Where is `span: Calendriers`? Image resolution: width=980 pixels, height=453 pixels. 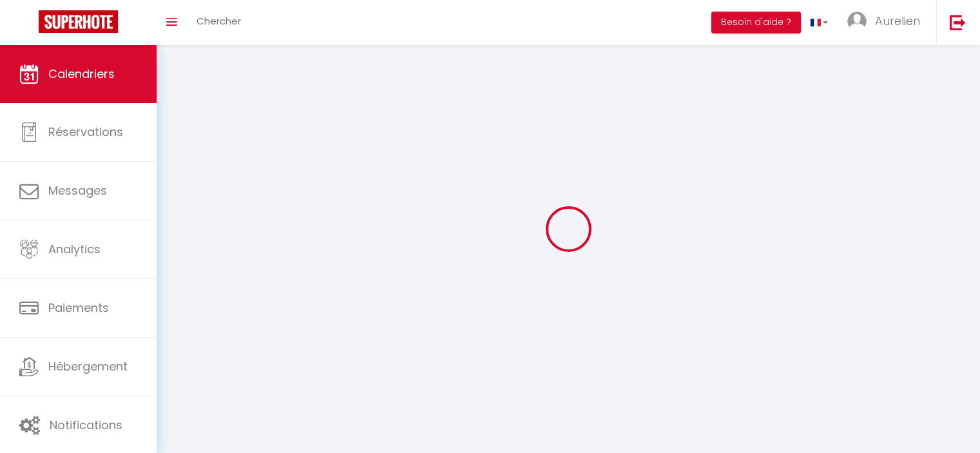 span: Calendriers is located at coordinates (81, 74).